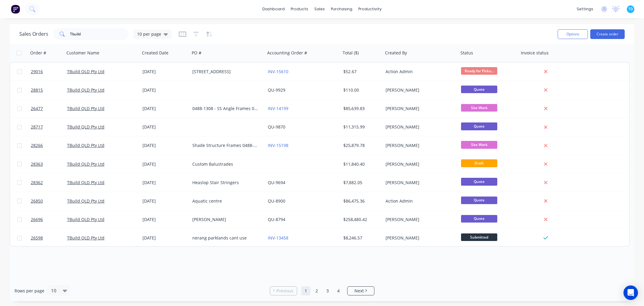  Describe the element at coordinates (149, 34) in the screenshot. I see `span: 10 per page` at that location.